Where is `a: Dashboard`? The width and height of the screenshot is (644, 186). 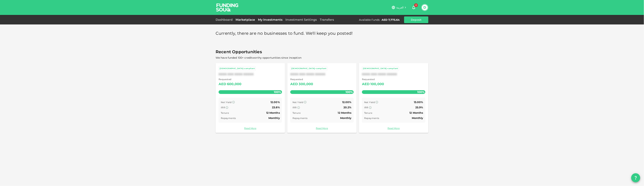
a: Dashboard is located at coordinates (225, 19).